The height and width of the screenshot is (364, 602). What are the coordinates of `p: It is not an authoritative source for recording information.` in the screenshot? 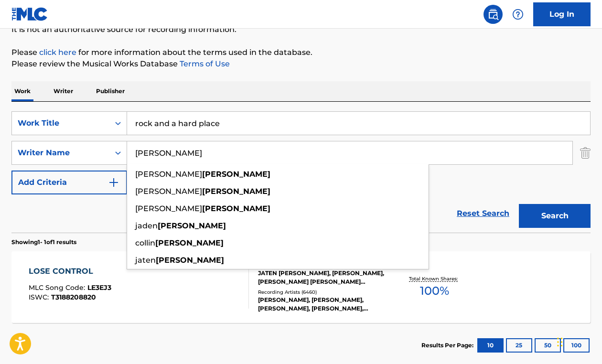 It's located at (301, 30).